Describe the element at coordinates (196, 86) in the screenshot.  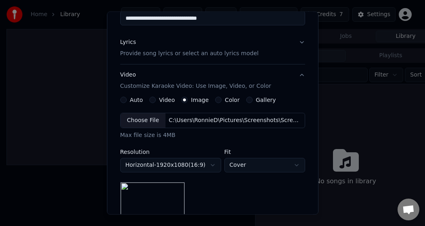
I see `p: Customize Karaoke Video: Use Image, Video, or Color` at that location.